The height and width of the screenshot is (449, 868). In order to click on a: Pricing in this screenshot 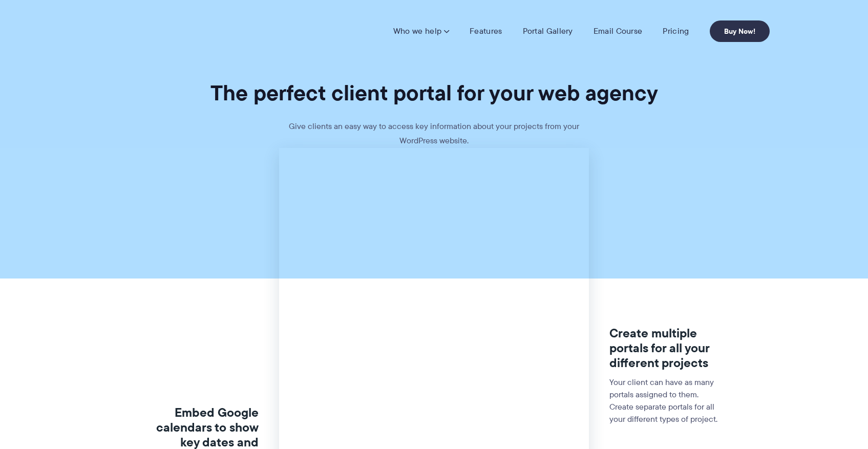, I will do `click(676, 31)`.